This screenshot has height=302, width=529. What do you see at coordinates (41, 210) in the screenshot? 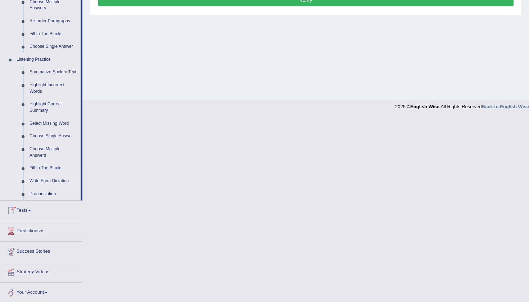
I see `a: Tests` at bounding box center [41, 210].